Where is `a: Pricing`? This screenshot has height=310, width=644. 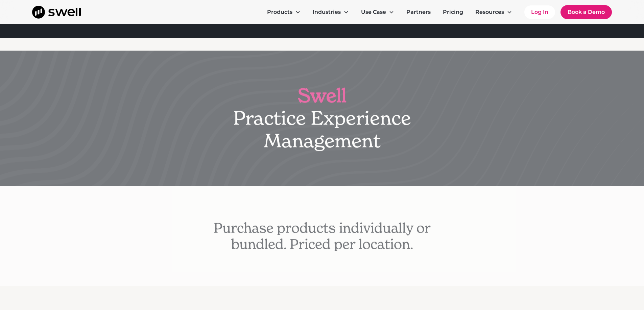 a: Pricing is located at coordinates (453, 12).